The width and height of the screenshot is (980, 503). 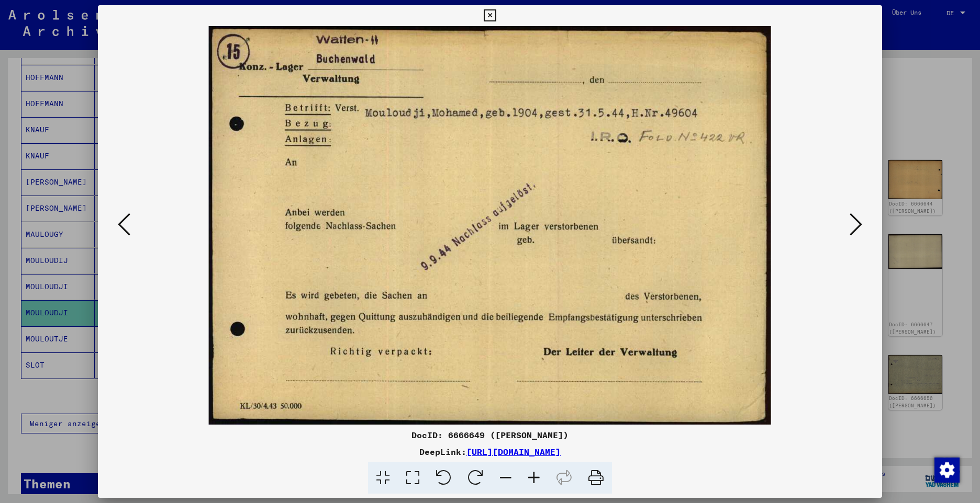 What do you see at coordinates (490, 452) in the screenshot?
I see `div: DeepLink:` at bounding box center [490, 452].